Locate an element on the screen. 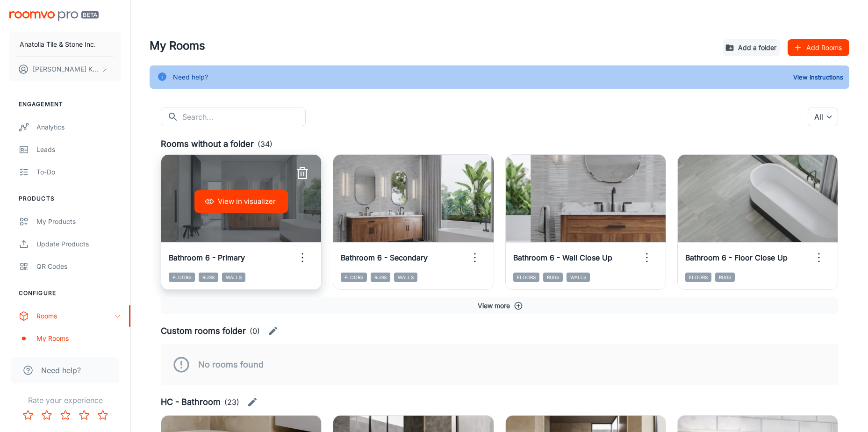 Image resolution: width=868 pixels, height=432 pixels. button: Rate 2 star is located at coordinates (47, 415).